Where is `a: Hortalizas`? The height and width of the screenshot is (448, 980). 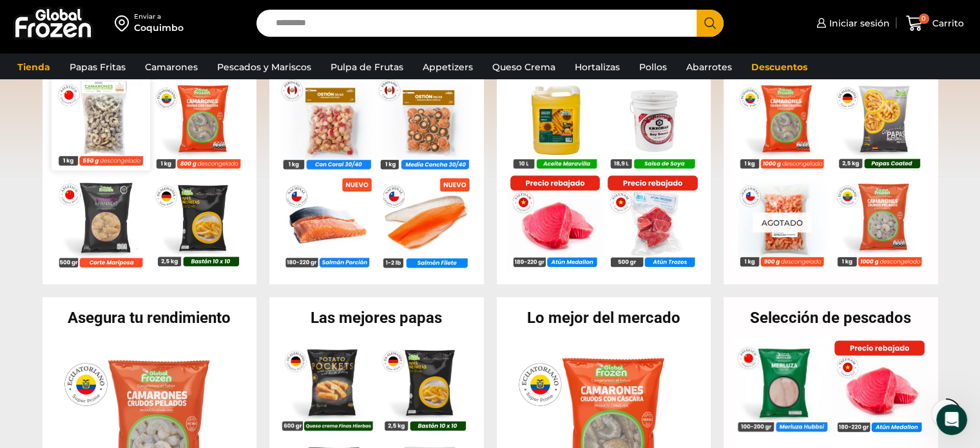
a: Hortalizas is located at coordinates (597, 67).